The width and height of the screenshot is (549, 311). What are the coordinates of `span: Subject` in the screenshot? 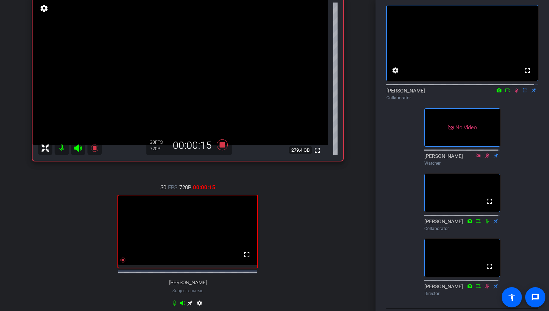 It's located at (188, 291).